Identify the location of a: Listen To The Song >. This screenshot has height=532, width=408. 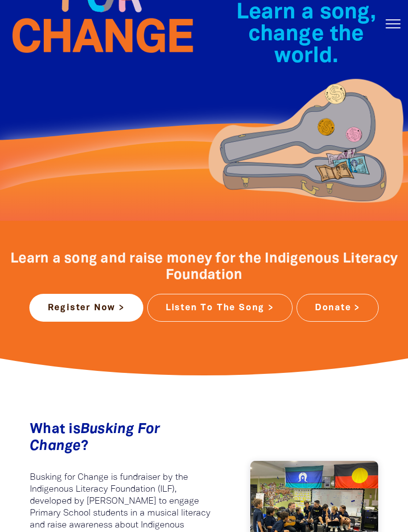
(220, 308).